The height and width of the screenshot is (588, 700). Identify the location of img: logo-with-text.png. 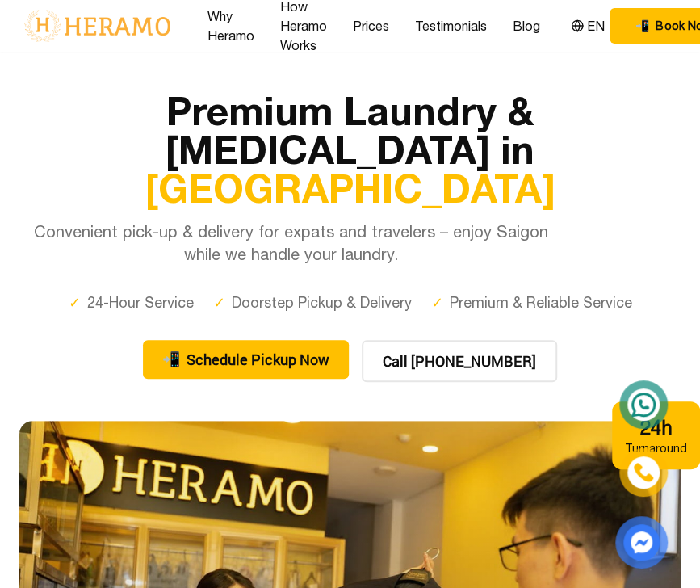
(97, 26).